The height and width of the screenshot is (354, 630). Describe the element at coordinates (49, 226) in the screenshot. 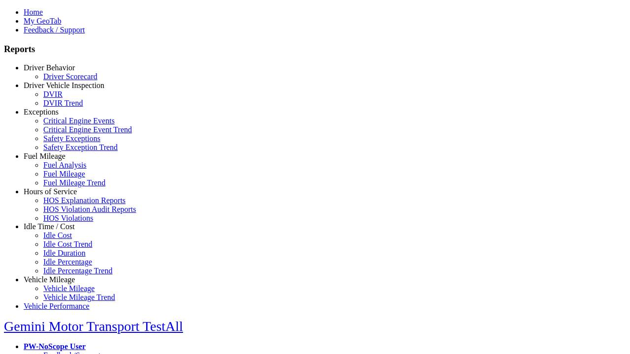

I see `a: Idle Time / Cost` at that location.